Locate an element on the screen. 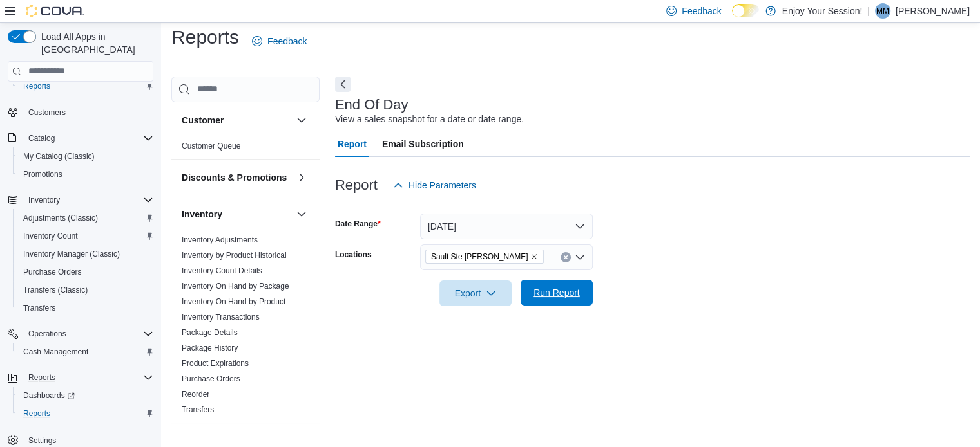 This screenshot has height=447, width=980. span: Inventory by Product Historical is located at coordinates (234, 256).